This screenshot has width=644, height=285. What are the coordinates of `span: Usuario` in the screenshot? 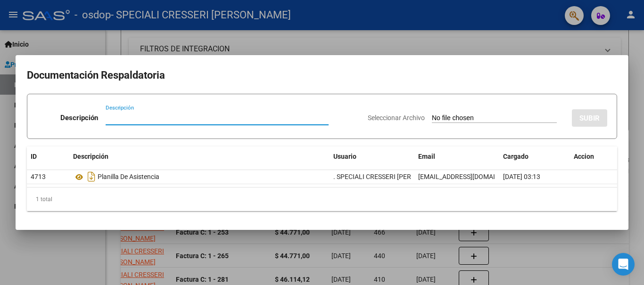 It's located at (344, 157).